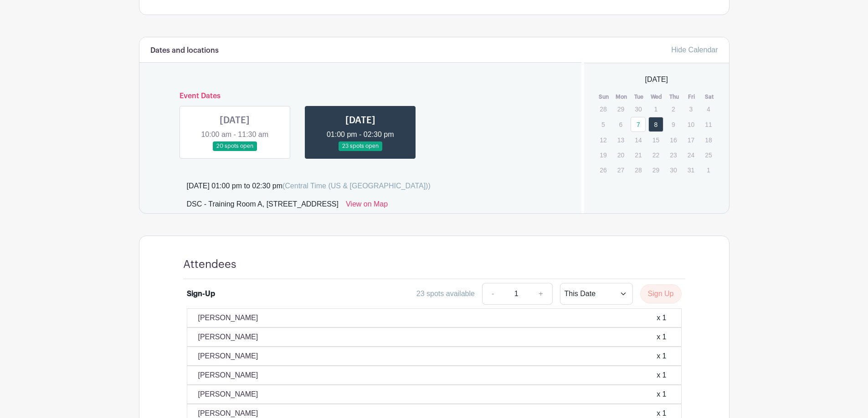 The height and width of the screenshot is (418, 868). Describe the element at coordinates (708, 140) in the screenshot. I see `p: 18` at that location.